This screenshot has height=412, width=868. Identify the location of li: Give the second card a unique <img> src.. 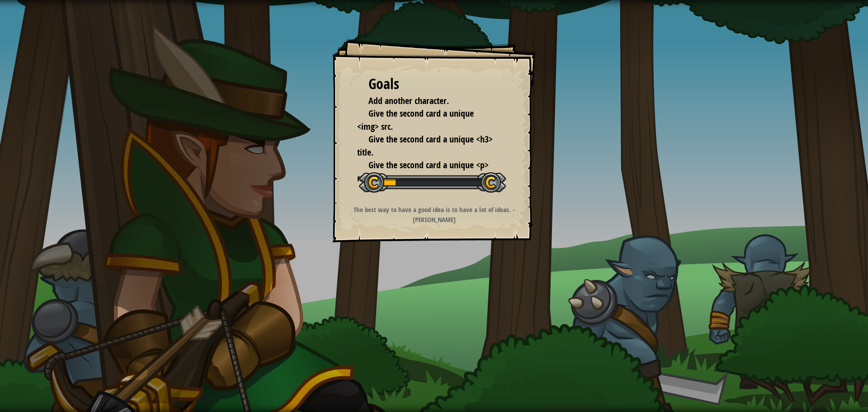
(427, 120).